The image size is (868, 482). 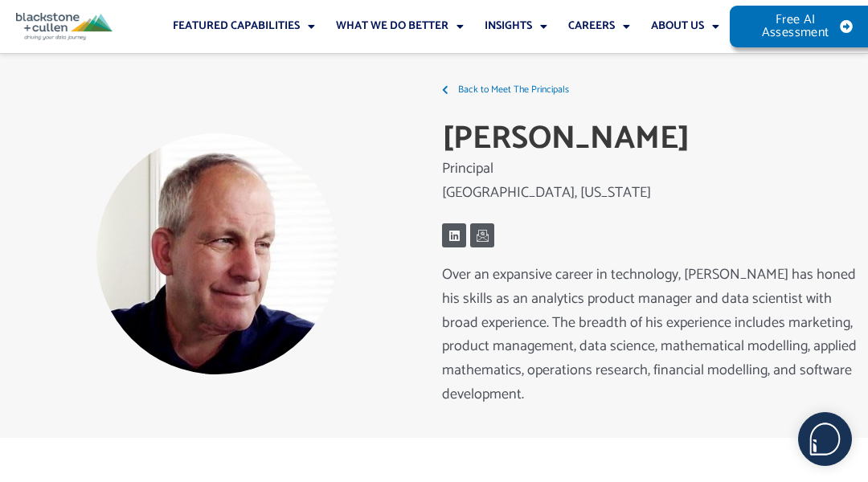 What do you see at coordinates (795, 26) in the screenshot?
I see `span: Free AI Assessment` at bounding box center [795, 26].